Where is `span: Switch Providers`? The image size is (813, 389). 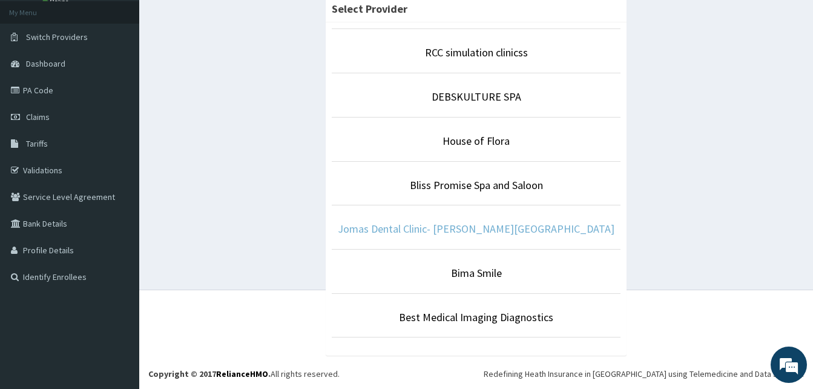
span: Switch Providers is located at coordinates (57, 37).